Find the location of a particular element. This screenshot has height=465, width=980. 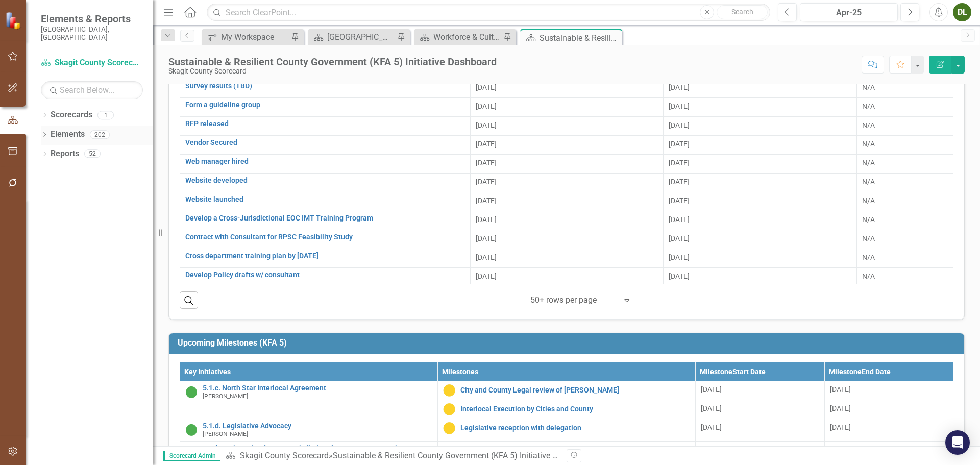

div: 202 is located at coordinates (100, 134).